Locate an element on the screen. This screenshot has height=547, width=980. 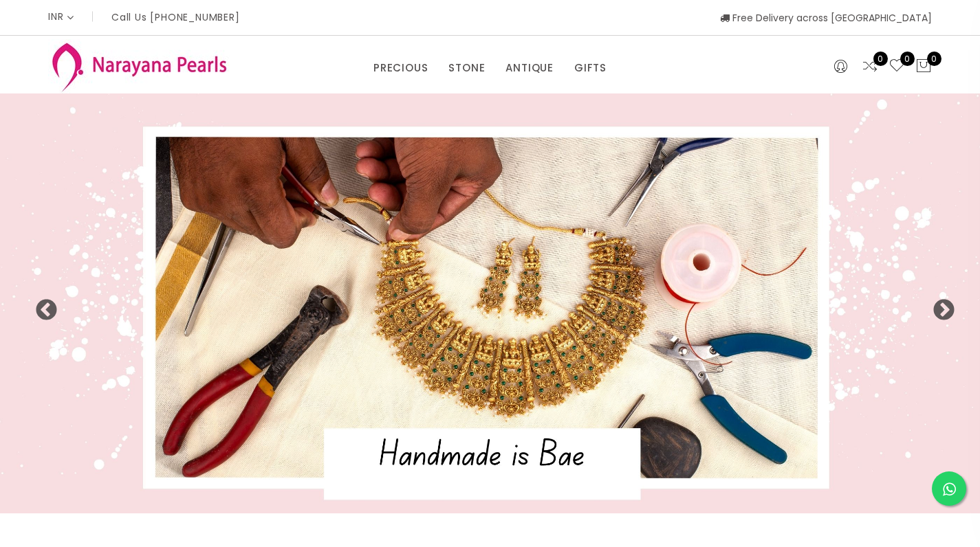
button: 0 is located at coordinates (923, 67).